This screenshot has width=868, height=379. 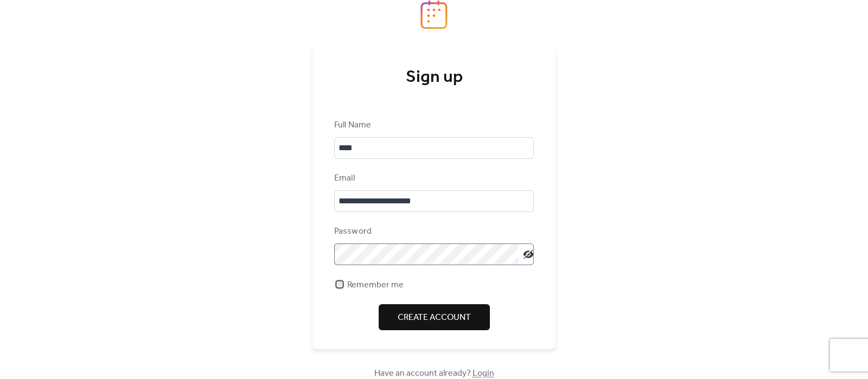 I want to click on div: Password, so click(x=433, y=231).